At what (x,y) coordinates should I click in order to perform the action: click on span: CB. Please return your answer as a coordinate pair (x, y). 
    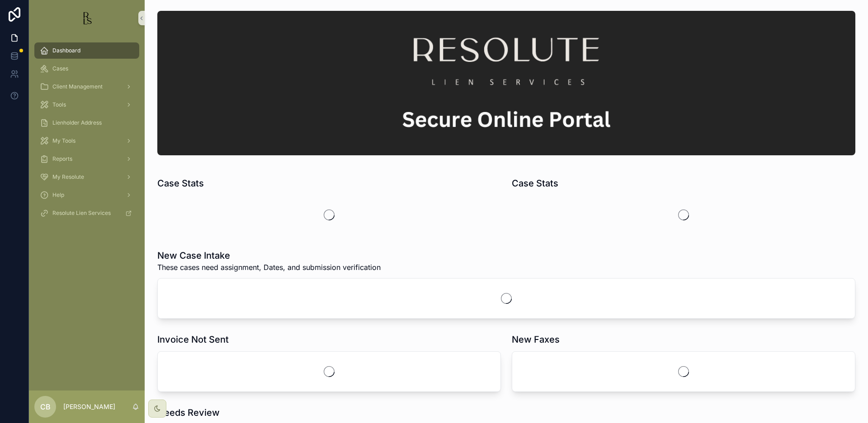
    Looking at the image, I should click on (46, 407).